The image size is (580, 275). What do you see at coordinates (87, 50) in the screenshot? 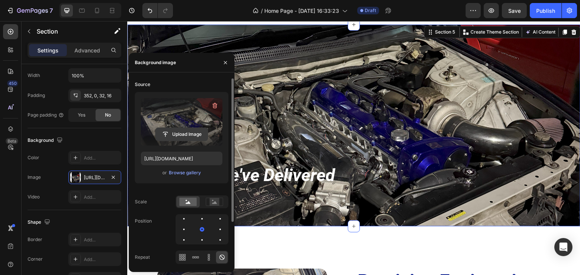
I see `p: Advanced` at bounding box center [87, 50].